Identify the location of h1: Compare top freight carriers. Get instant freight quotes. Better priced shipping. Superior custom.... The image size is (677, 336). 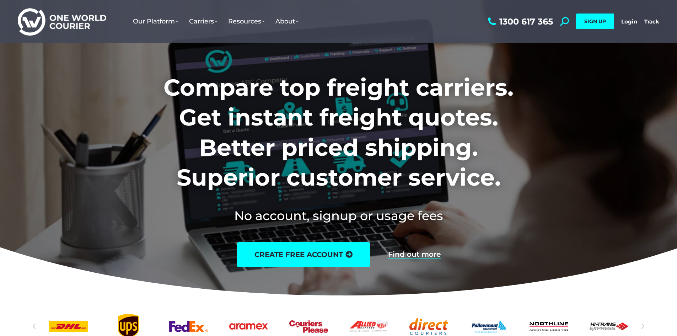
(338, 133).